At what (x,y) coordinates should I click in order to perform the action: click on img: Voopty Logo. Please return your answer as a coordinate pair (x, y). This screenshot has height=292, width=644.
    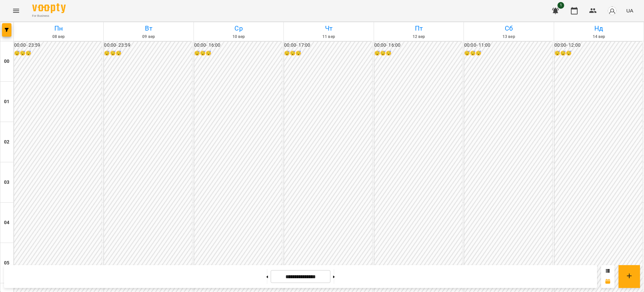
    Looking at the image, I should click on (49, 8).